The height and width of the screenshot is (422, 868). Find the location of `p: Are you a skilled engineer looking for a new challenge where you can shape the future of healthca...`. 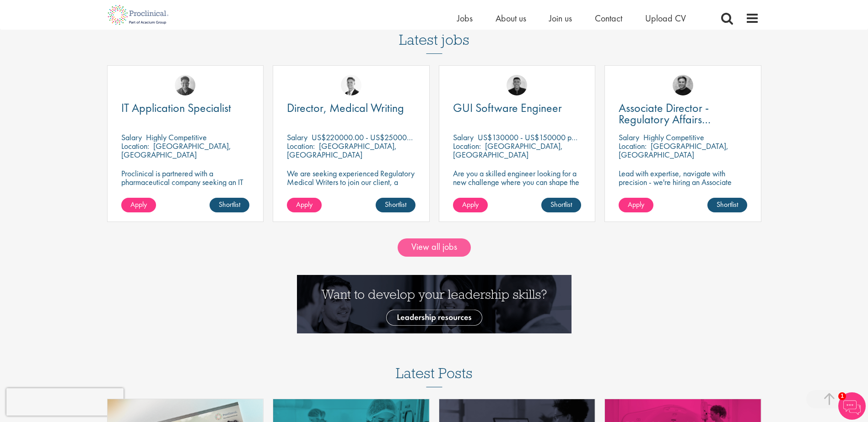

p: Are you a skilled engineer looking for a new challenge where you can shape the future of healthca... is located at coordinates (517, 186).